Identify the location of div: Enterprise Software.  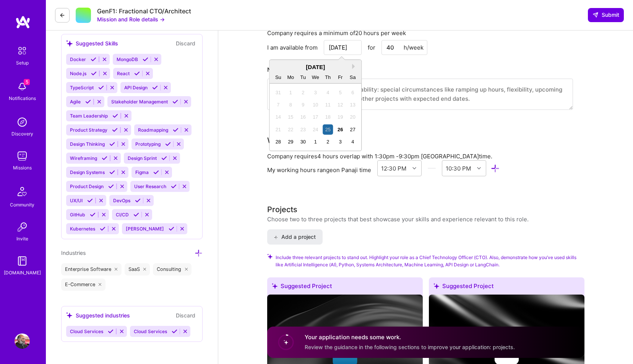
(91, 269).